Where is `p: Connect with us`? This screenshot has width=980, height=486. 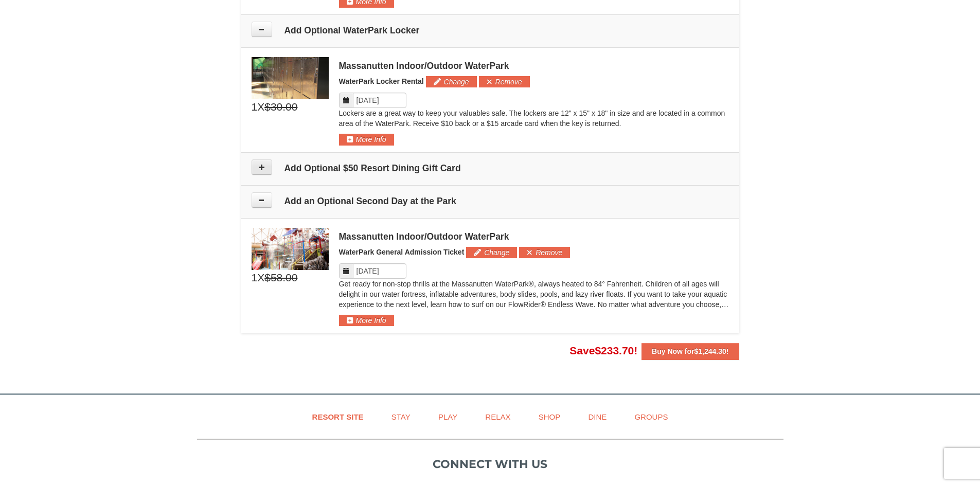 p: Connect with us is located at coordinates (490, 464).